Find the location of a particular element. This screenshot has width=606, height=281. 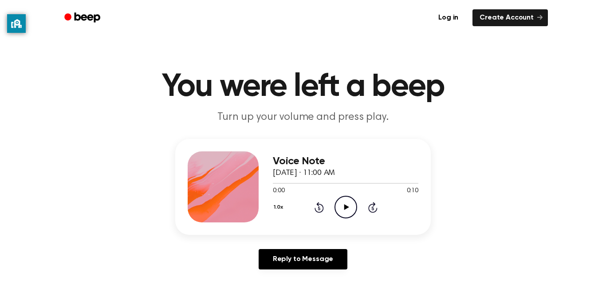

a: Reply to Message is located at coordinates (303, 259).